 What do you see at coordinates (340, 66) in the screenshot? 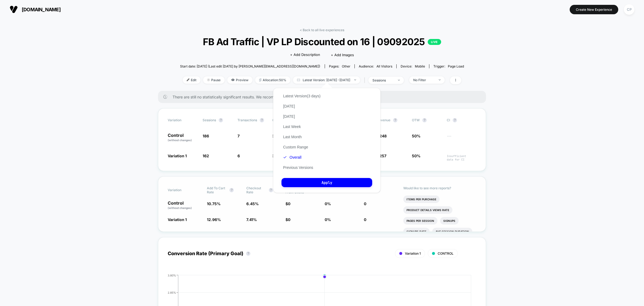
I see `div: Pages:` at bounding box center [340, 66].